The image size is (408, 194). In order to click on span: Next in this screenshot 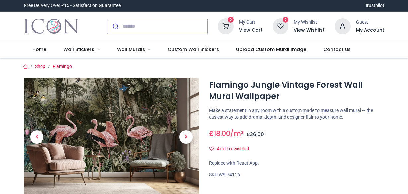, I will do `click(186, 137)`.